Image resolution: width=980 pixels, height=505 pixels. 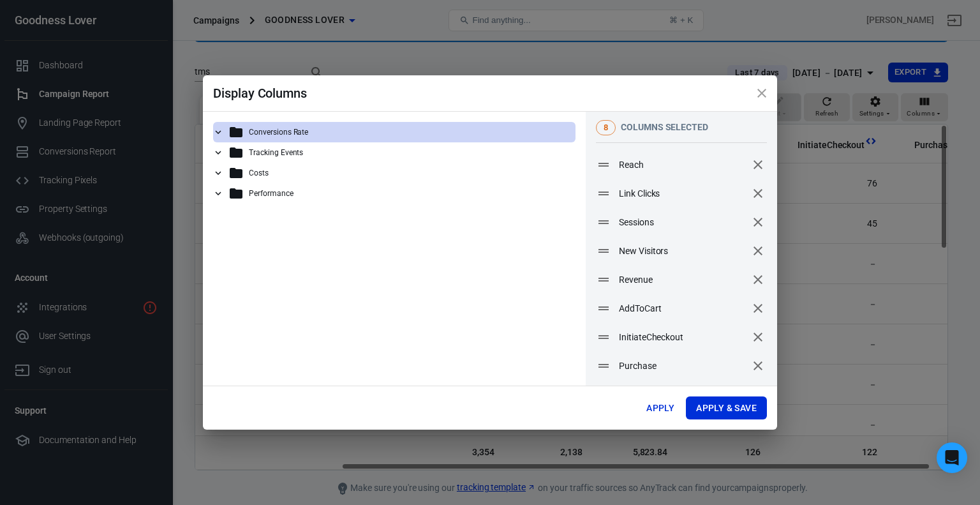 I want to click on p: Conversions Rate, so click(x=279, y=133).